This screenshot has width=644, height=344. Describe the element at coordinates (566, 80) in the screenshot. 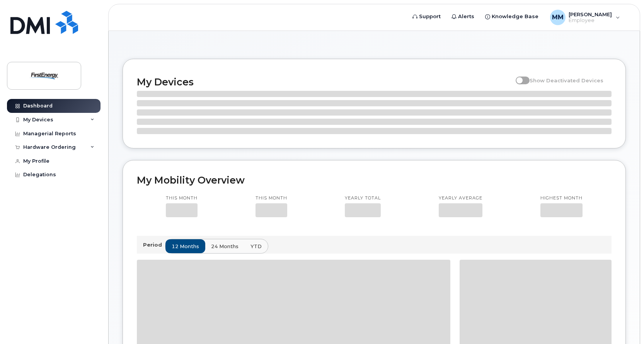

I see `span: Show Deactivated Devices` at that location.